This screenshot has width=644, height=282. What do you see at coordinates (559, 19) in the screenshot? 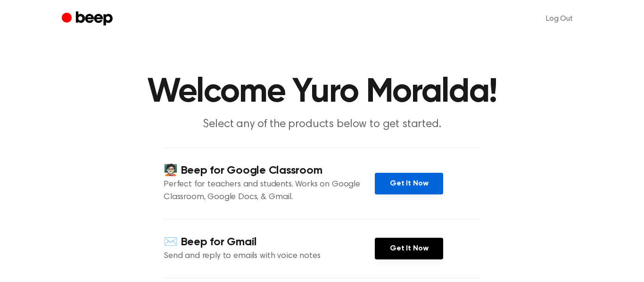
I see `a: Log Out` at bounding box center [559, 19].